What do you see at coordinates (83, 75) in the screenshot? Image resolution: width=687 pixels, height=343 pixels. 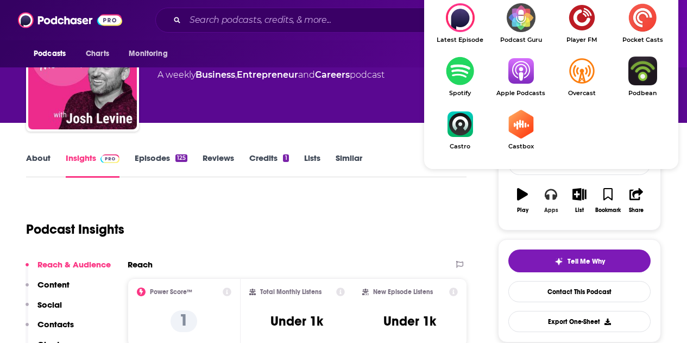 I see `img: Great Mondays Radio` at bounding box center [83, 75].